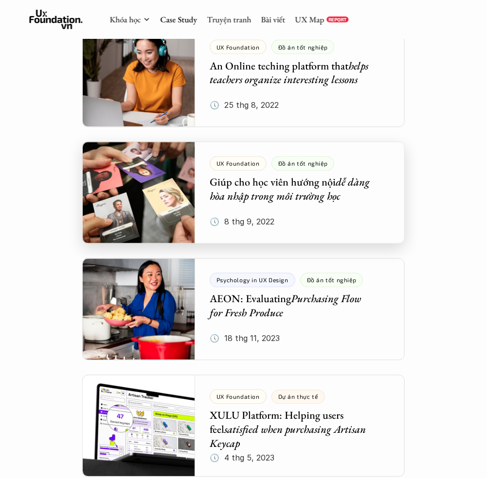 The height and width of the screenshot is (478, 487). I want to click on a: REPORT, so click(337, 19).